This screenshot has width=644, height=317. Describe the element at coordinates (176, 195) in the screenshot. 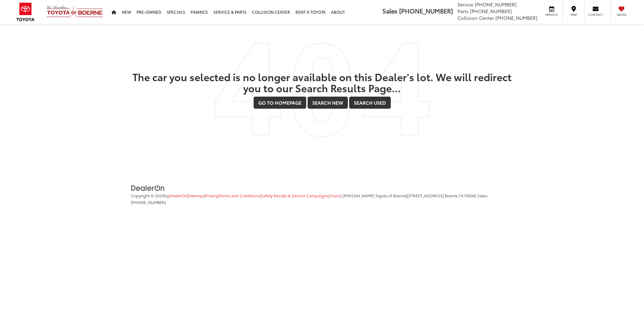

I see `span: by` at that location.